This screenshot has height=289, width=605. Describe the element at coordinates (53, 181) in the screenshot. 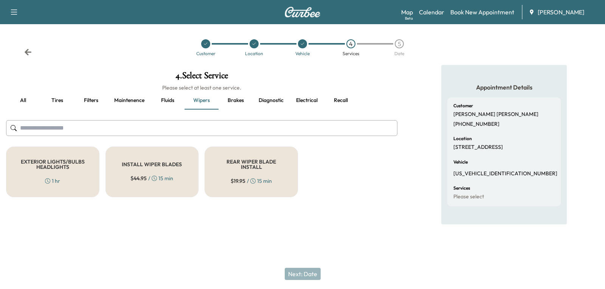

I see `div: 1 hr` at that location.